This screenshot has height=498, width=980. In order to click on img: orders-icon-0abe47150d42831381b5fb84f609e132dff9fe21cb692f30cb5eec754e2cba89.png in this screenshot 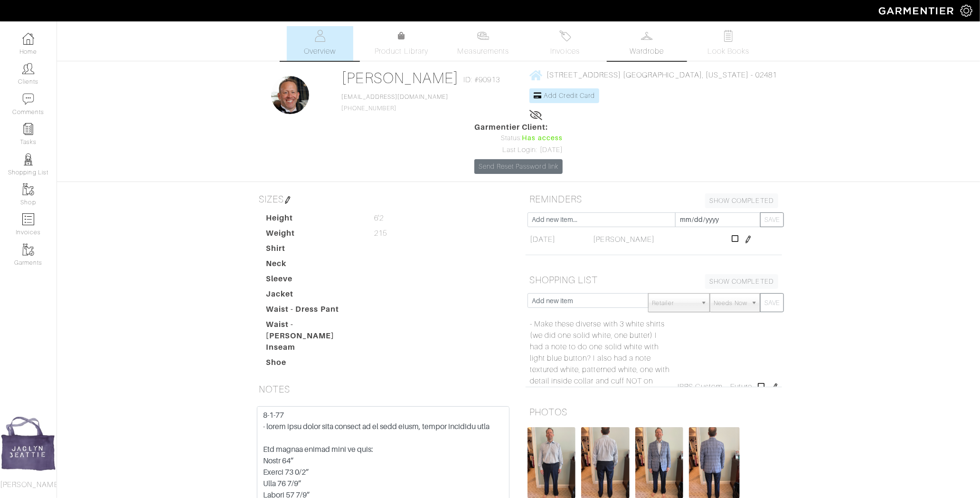, I will do `click(28, 219)`.